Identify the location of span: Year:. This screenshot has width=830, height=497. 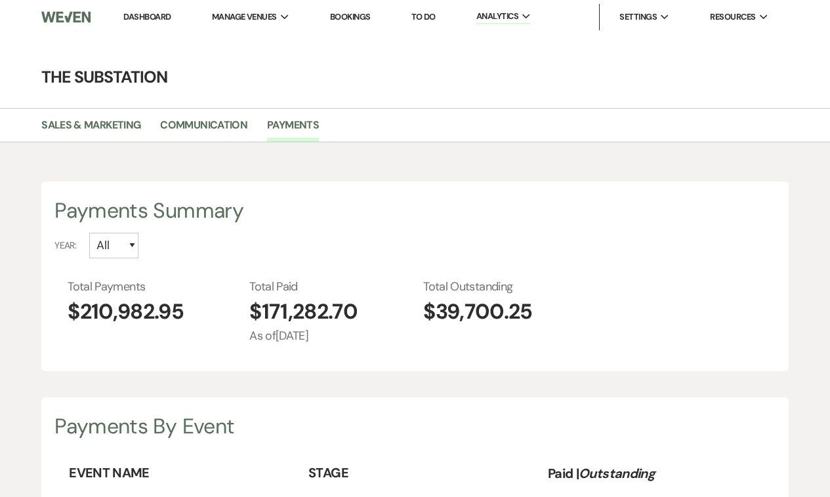
(65, 245).